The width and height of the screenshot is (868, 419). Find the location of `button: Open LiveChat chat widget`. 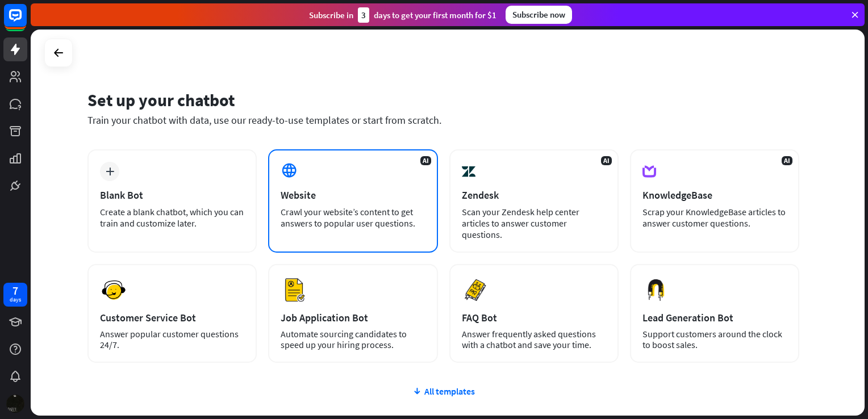

button: Open LiveChat chat widget is located at coordinates (26, 21).